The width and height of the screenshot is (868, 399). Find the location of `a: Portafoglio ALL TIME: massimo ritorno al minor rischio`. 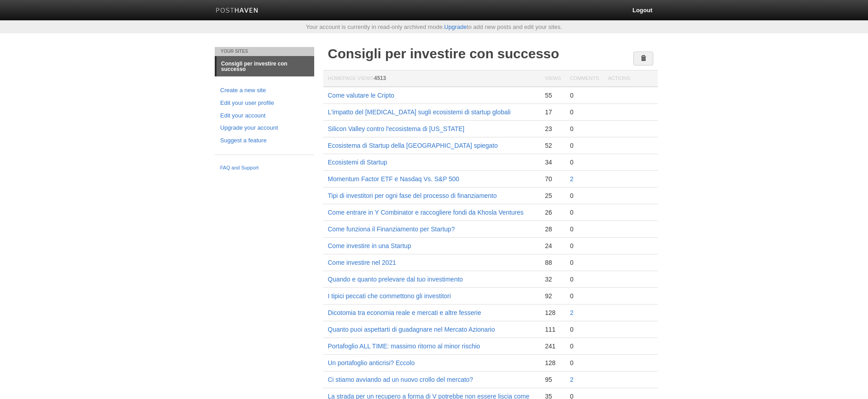

a: Portafoglio ALL TIME: massimo ritorno al minor rischio is located at coordinates (404, 347).